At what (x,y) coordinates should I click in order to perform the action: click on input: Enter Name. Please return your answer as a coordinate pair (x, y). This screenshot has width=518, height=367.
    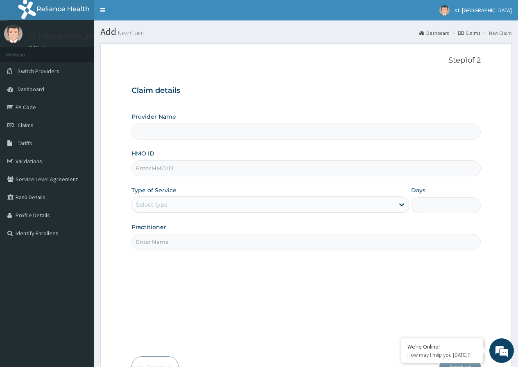
    Looking at the image, I should click on (306, 242).